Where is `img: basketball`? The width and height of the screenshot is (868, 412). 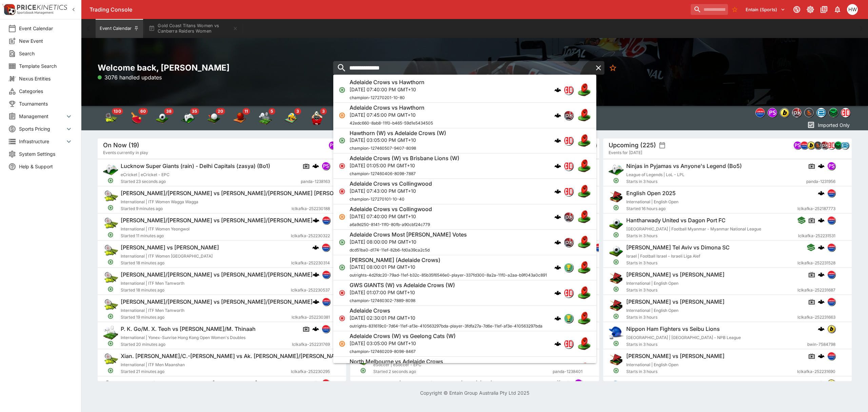 img: basketball is located at coordinates (240, 118).